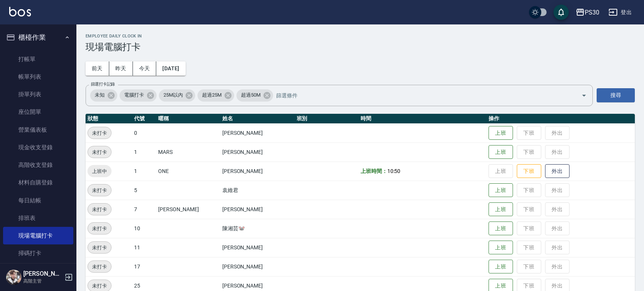  What do you see at coordinates (561, 119) in the screenshot?
I see `th: 操作` at bounding box center [561, 119].